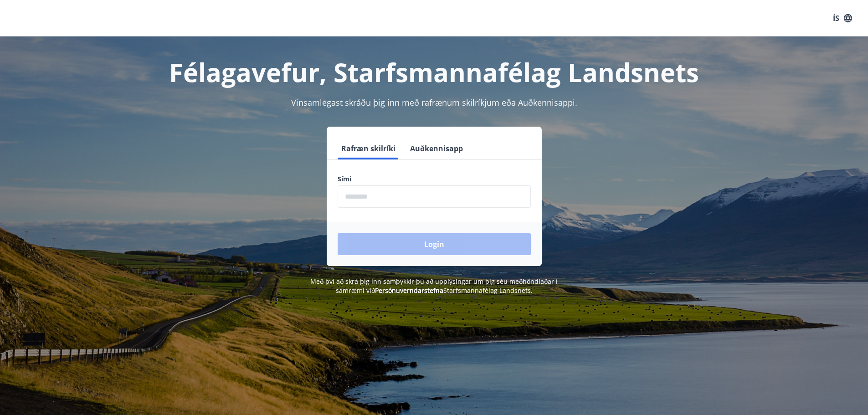 The height and width of the screenshot is (415, 868). What do you see at coordinates (434, 286) in the screenshot?
I see `span: Með því að skrá þig inn samþykkir þú að upplýsingar um þig séu meðhöndlaðar í samræmi við Starfsm...` at bounding box center [434, 286].